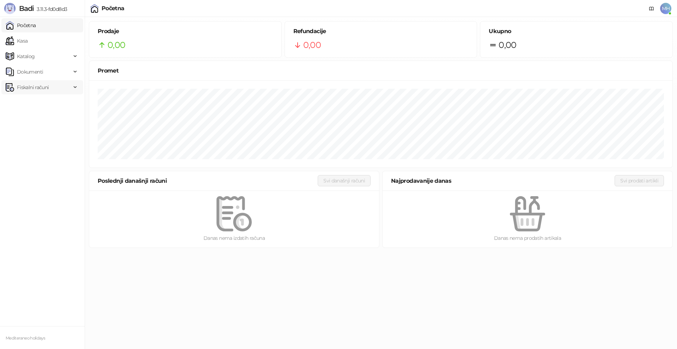 This screenshot has width=677, height=349. Describe the element at coordinates (33, 87) in the screenshot. I see `span: Fiskalni računi` at that location.